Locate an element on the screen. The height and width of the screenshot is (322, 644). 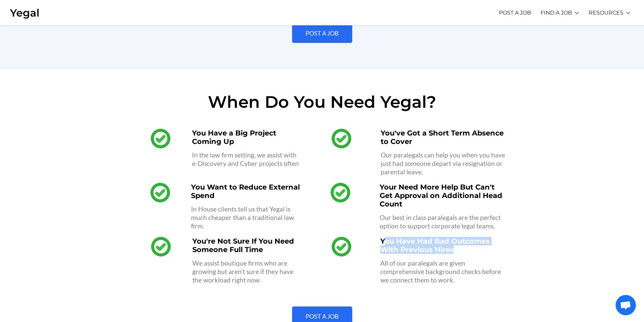
p: All of our paralegals are given comprehensive background checks before we connect them to work. is located at coordinates (445, 272).